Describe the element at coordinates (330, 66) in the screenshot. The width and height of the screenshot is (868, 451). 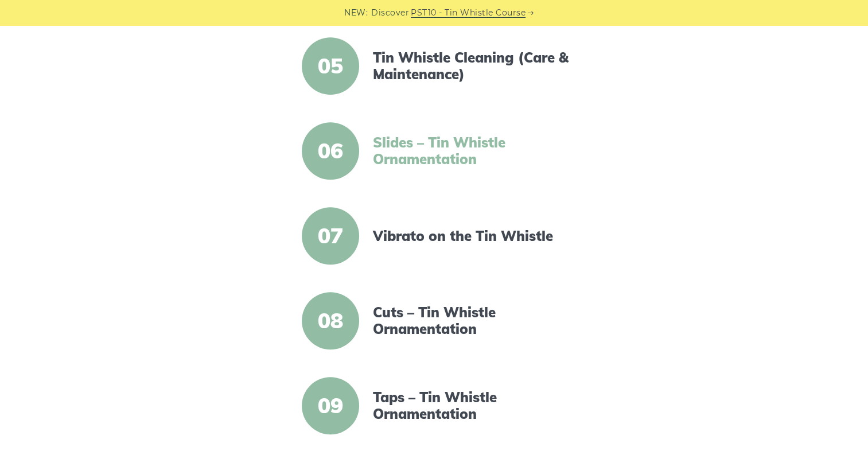
I see `span: 05` at that location.